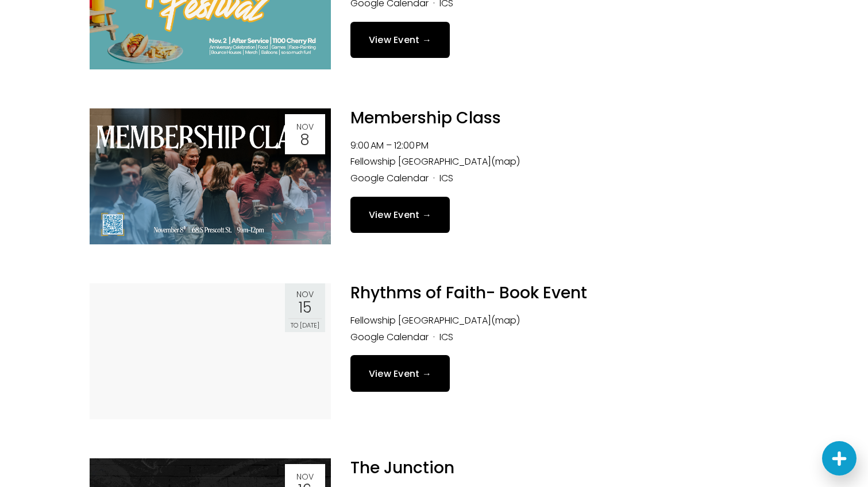 The width and height of the screenshot is (868, 487). I want to click on time: 9:00 AM, so click(367, 145).